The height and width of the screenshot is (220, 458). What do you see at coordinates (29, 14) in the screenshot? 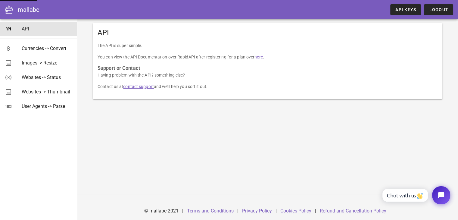
I see `span: Chat with us` at bounding box center [29, 14].